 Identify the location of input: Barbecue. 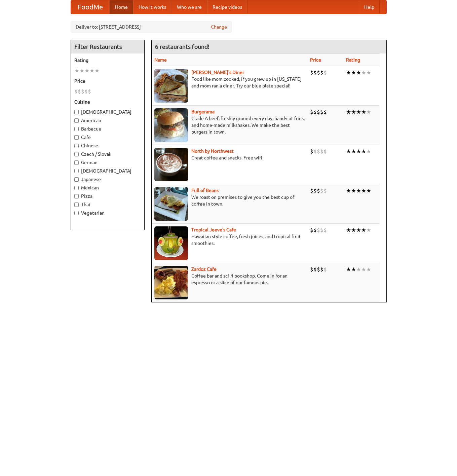
(76, 129).